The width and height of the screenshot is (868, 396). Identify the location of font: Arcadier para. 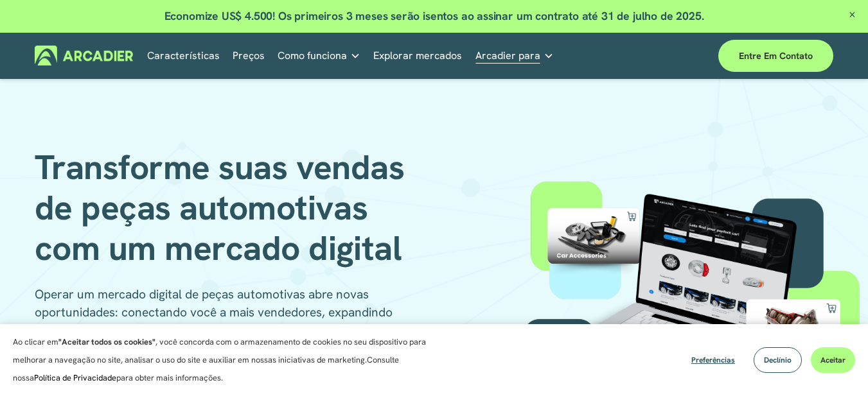
(508, 56).